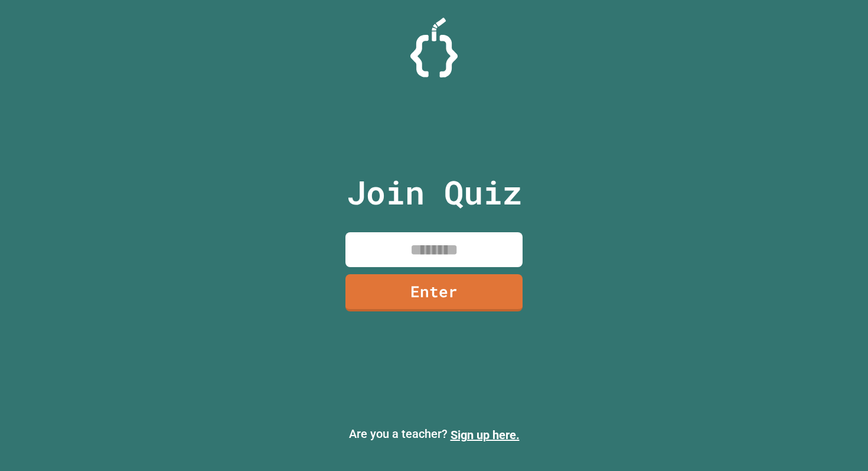  What do you see at coordinates (434, 192) in the screenshot?
I see `p: Join Quiz` at bounding box center [434, 192].